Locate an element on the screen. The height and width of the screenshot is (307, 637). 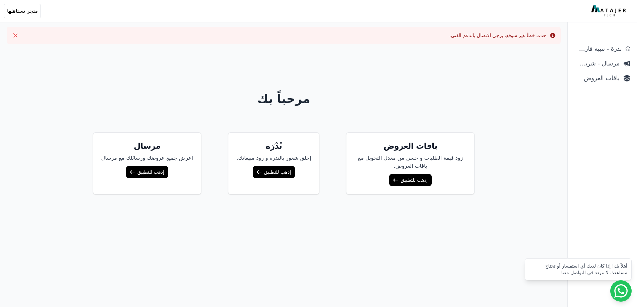
p: إخلق شعور بالندرة و زود مبيعاتك. is located at coordinates (273, 158).